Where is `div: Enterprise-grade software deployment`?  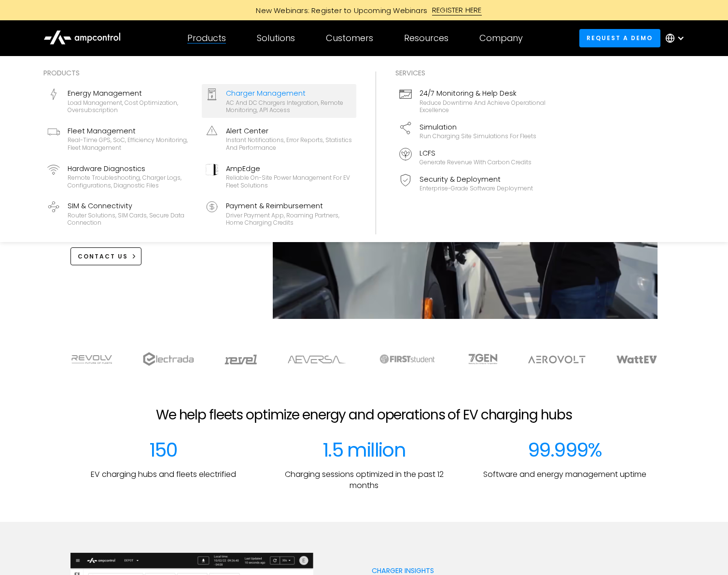 div: Enterprise-grade software deployment is located at coordinates (476, 189).